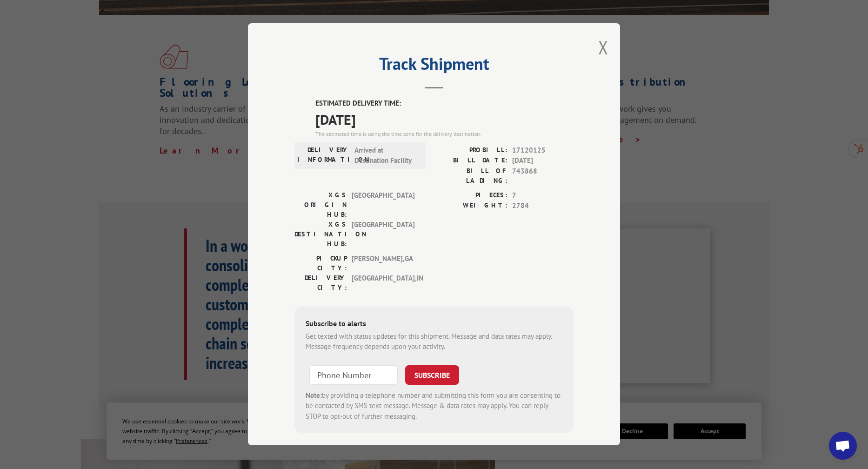  Describe the element at coordinates (471, 176) in the screenshot. I see `label: BILL OF LADING:` at that location.